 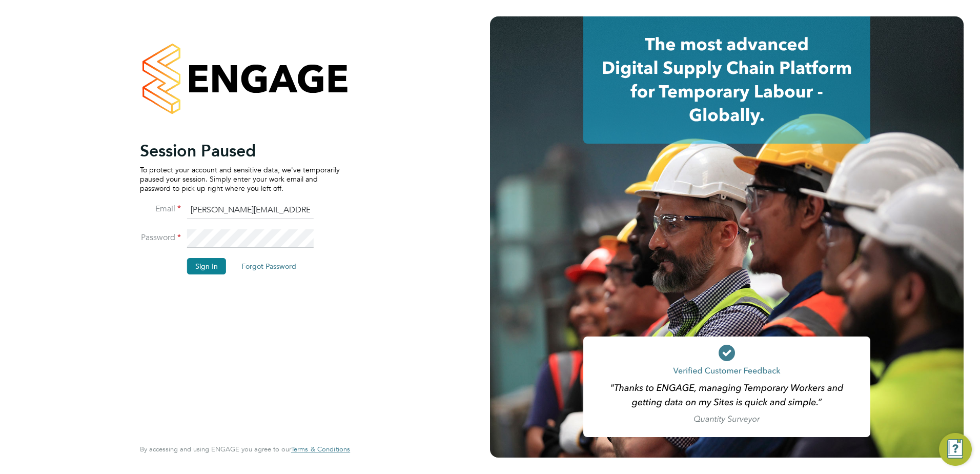 I want to click on p: To protect your account and sensitive data, we've temporarily paused your session. Simply enter y..., so click(x=240, y=179).